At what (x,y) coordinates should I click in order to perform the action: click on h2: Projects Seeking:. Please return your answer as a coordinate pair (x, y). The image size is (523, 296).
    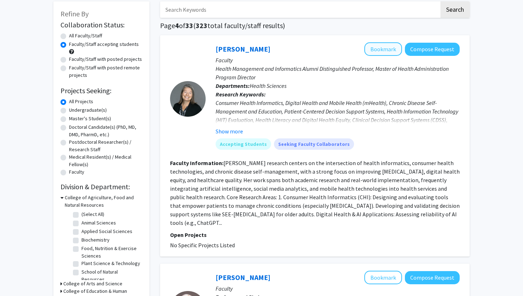
    Looking at the image, I should click on (101, 91).